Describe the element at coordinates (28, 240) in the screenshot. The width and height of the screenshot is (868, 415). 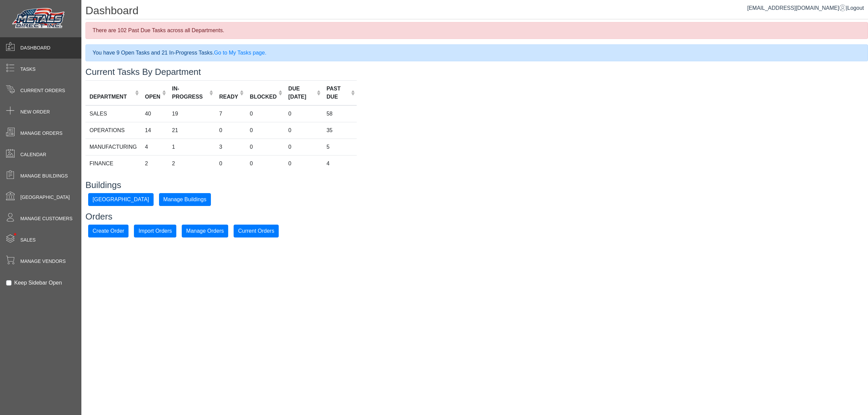
I see `span: Sales` at that location.